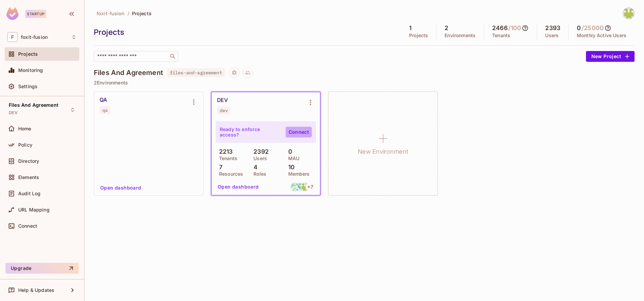 This screenshot has height=301, width=644. What do you see at coordinates (29, 161) in the screenshot?
I see `span: Directory` at bounding box center [29, 161].